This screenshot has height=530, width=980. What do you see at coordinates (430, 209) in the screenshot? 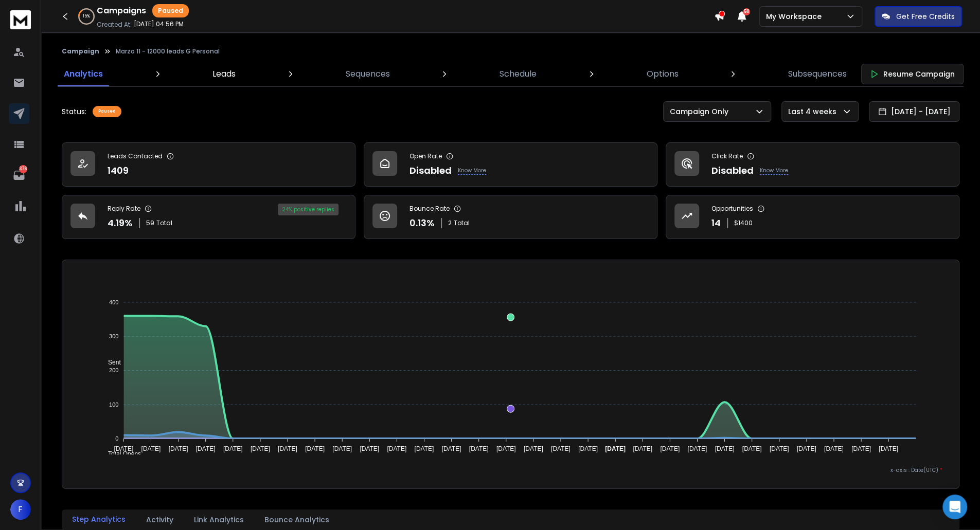
I see `p: Bounce Rate` at bounding box center [430, 209].